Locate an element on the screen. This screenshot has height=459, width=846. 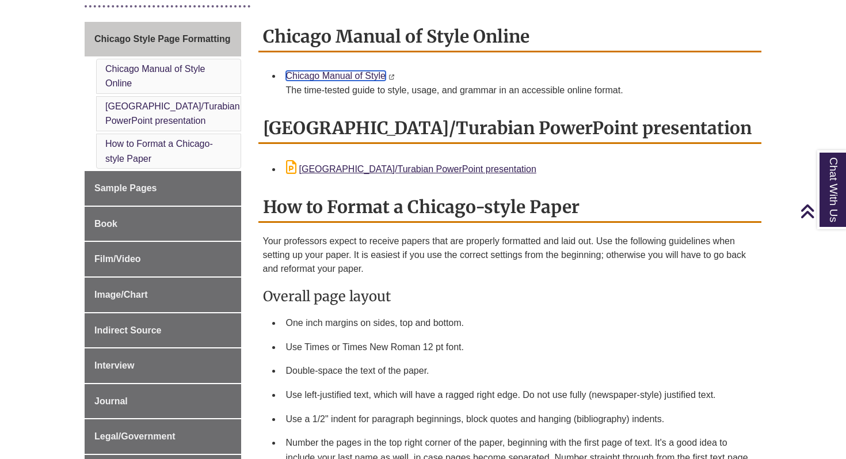
span: Sample Pages is located at coordinates (125, 188).